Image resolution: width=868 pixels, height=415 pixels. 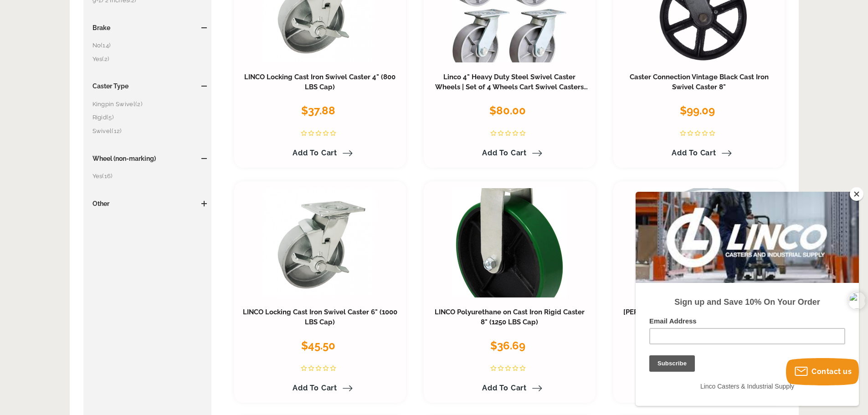 What do you see at coordinates (147, 86) in the screenshot?
I see `h3: Caster Type` at bounding box center [147, 86].